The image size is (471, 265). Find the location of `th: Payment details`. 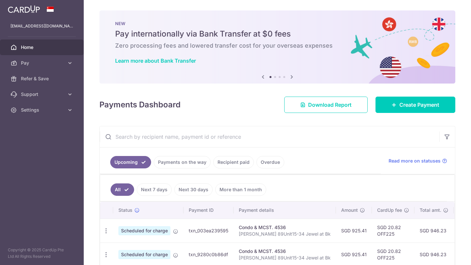

th: Payment details is located at coordinates (284, 211).